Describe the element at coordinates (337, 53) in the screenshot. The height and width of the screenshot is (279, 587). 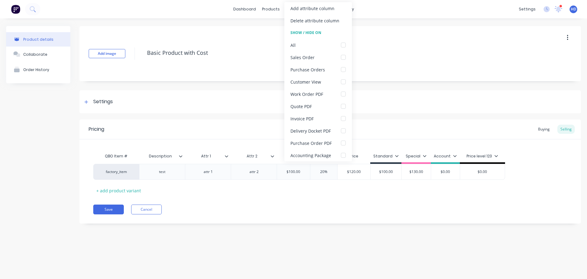
I see `textarea: Basic Product with Cost` at that location.